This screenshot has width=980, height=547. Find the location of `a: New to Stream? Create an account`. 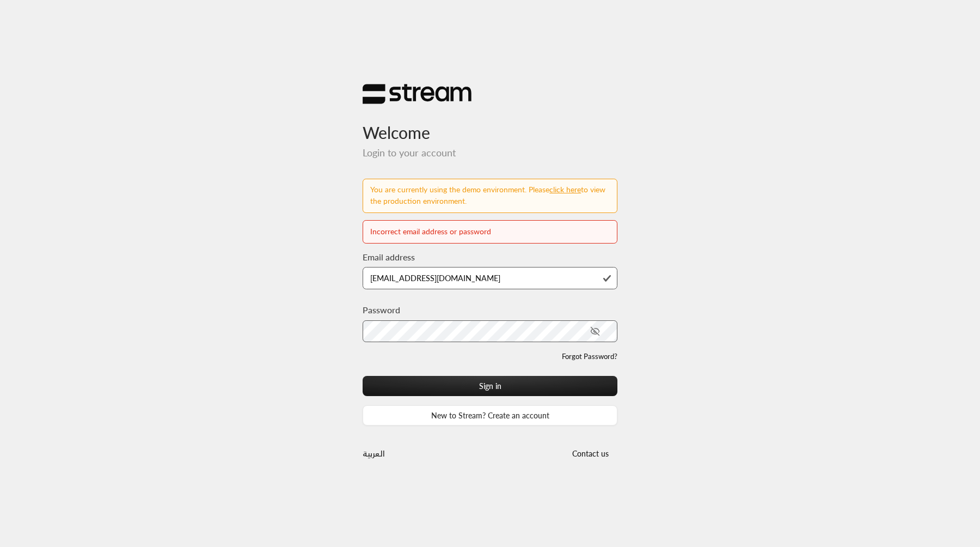

a: New to Stream? Create an account is located at coordinates (490, 415).